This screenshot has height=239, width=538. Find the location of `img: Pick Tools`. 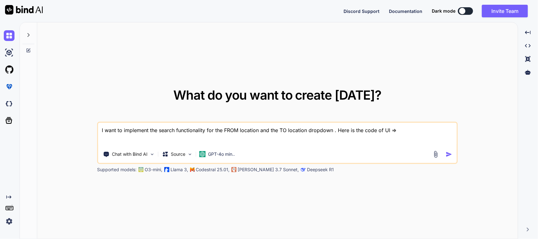

img: Pick Tools is located at coordinates (152, 154).